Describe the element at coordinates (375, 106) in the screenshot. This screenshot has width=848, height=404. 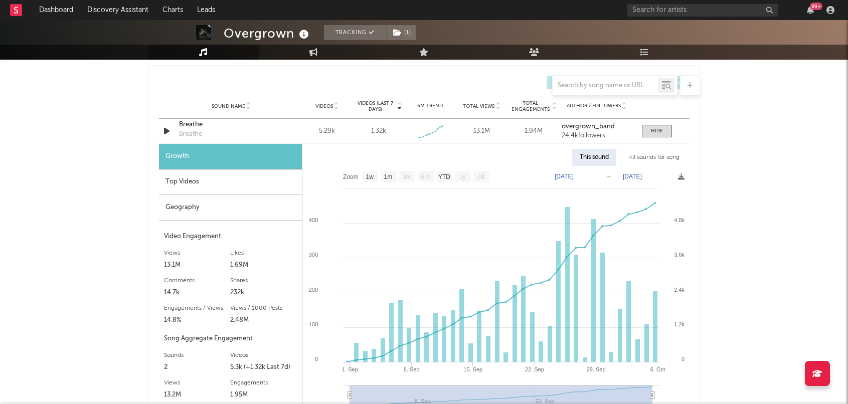
I see `span: Videos (last 7 days)` at that location.